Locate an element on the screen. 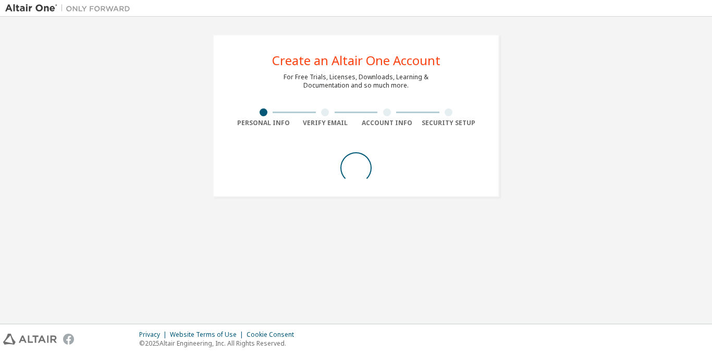 The image size is (712, 354). div: Account Info is located at coordinates (387, 123).